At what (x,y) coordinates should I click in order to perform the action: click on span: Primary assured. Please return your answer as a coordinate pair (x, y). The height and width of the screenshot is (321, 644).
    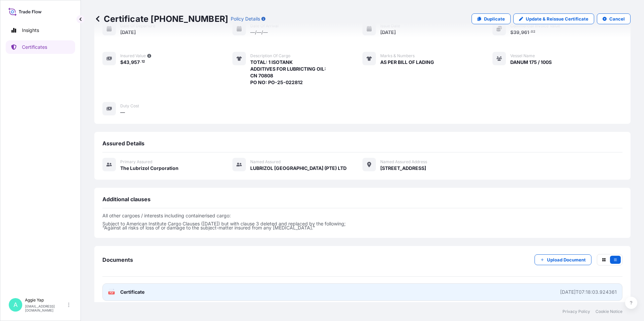
    Looking at the image, I should click on (136, 162).